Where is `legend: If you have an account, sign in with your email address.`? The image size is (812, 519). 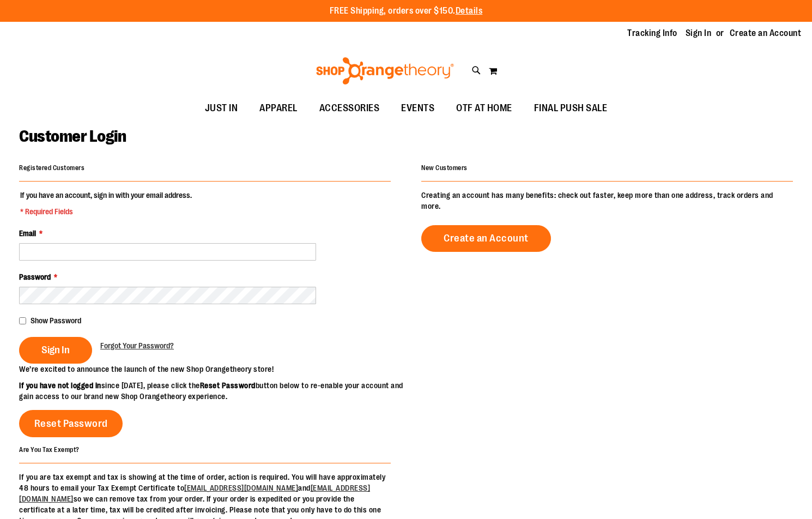
legend: If you have an account, sign in with your email address. is located at coordinates (106, 203).